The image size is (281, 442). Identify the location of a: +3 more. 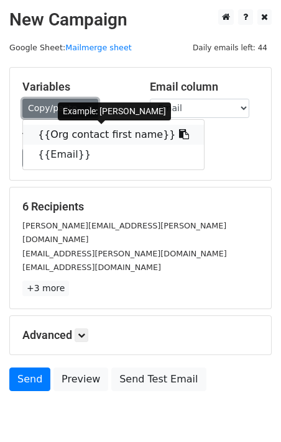
(45, 288).